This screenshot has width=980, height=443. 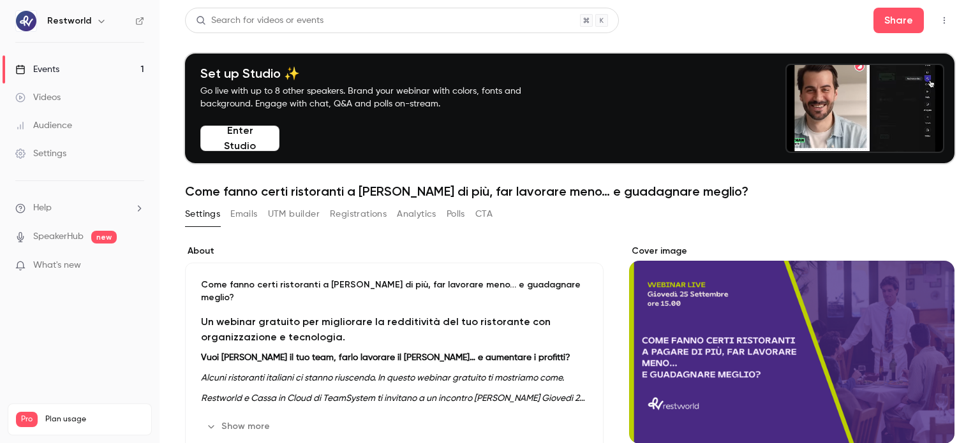 I want to click on label: Cover image, so click(x=792, y=251).